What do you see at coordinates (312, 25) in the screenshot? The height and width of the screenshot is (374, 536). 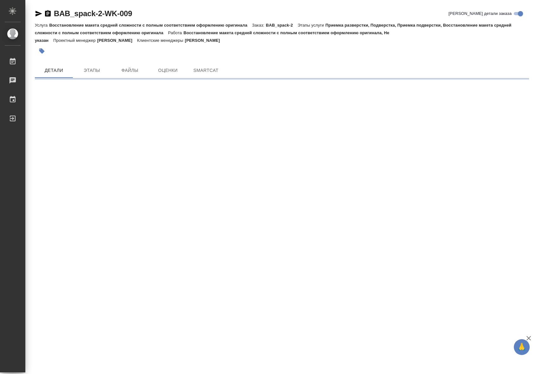 I see `p: Этапы услуги` at bounding box center [312, 25].